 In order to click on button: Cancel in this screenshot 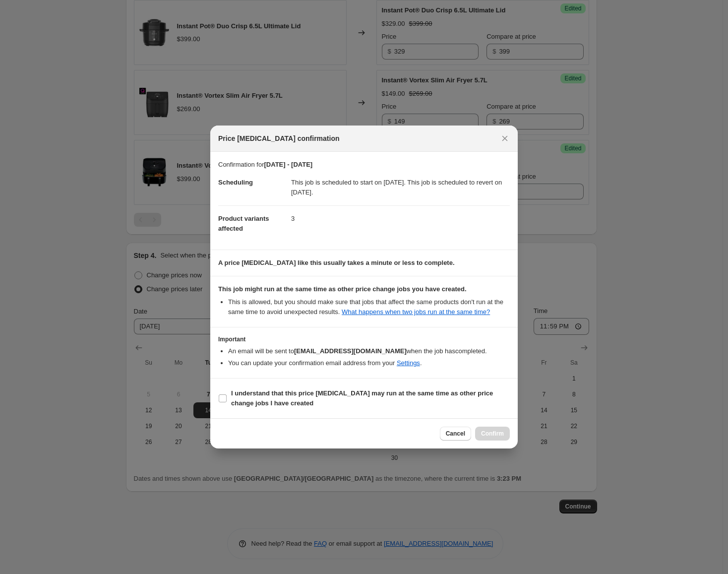, I will do `click(456, 433)`.